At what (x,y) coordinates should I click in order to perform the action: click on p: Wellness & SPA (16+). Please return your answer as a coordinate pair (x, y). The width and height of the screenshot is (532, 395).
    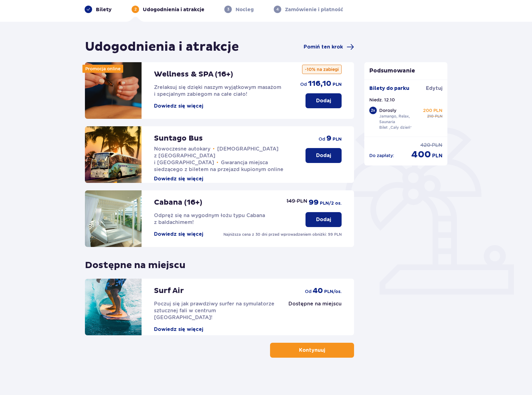
    Looking at the image, I should click on (194, 74).